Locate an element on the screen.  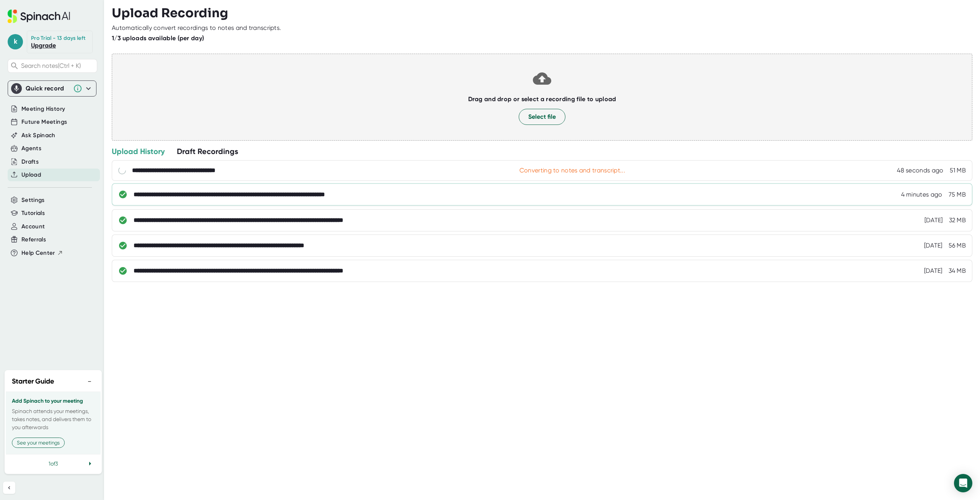
div: 75 MB is located at coordinates (958, 195).